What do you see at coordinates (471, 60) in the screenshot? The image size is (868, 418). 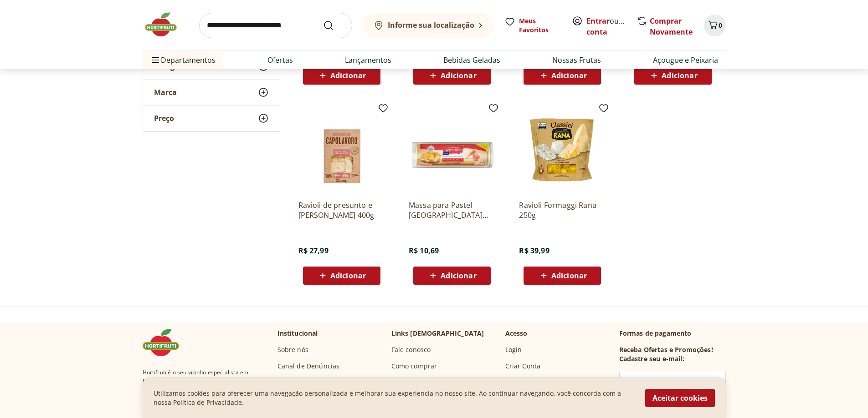 I see `a: Bebidas Geladas` at bounding box center [471, 60].